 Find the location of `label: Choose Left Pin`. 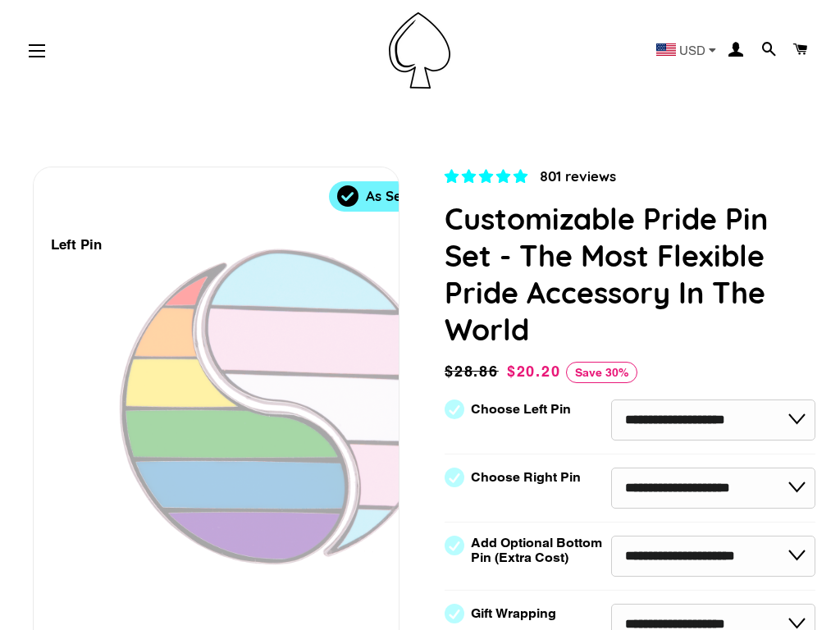

label: Choose Left Pin is located at coordinates (521, 409).